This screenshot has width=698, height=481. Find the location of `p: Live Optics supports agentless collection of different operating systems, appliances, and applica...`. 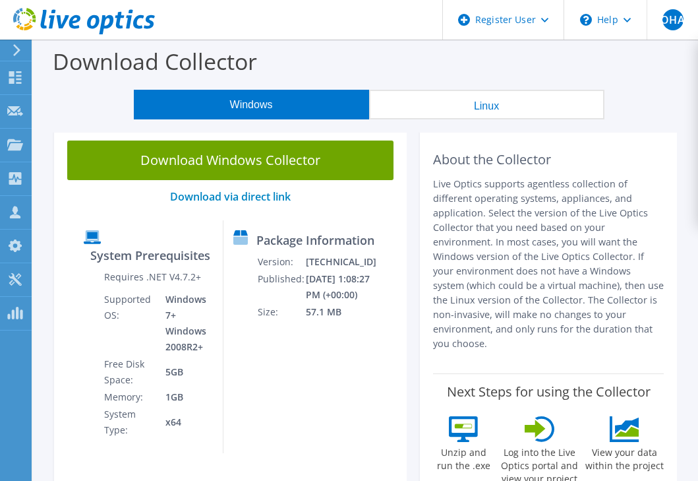

p: Live Optics supports agentless collection of different operating systems, appliances, and applica... is located at coordinates (548, 264).